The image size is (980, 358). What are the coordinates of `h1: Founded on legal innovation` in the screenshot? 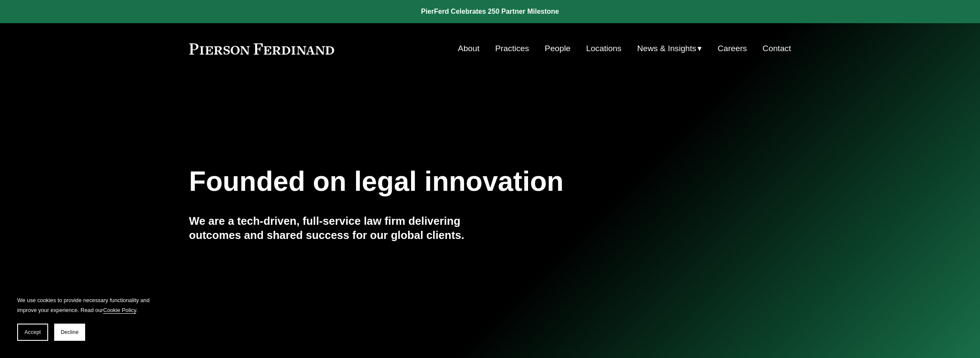 It's located at (439, 181).